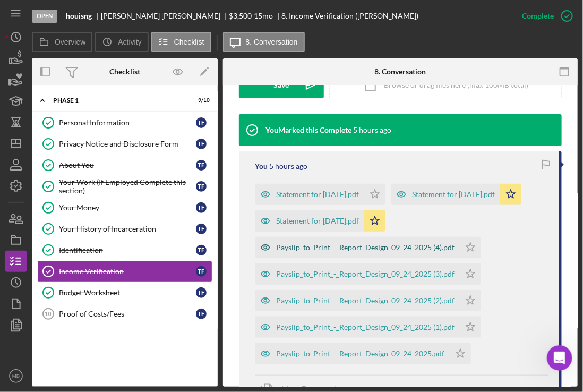 This screenshot has width=583, height=392. What do you see at coordinates (124, 72) in the screenshot?
I see `div: Checklist` at bounding box center [124, 72].